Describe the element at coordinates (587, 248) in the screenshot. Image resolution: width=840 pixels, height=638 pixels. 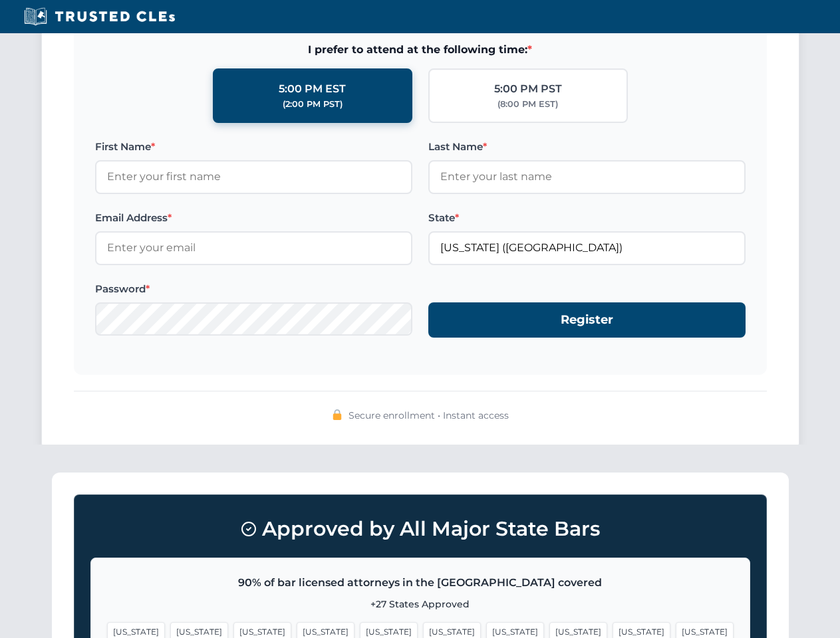
I see `input: Florida (FL)` at that location.